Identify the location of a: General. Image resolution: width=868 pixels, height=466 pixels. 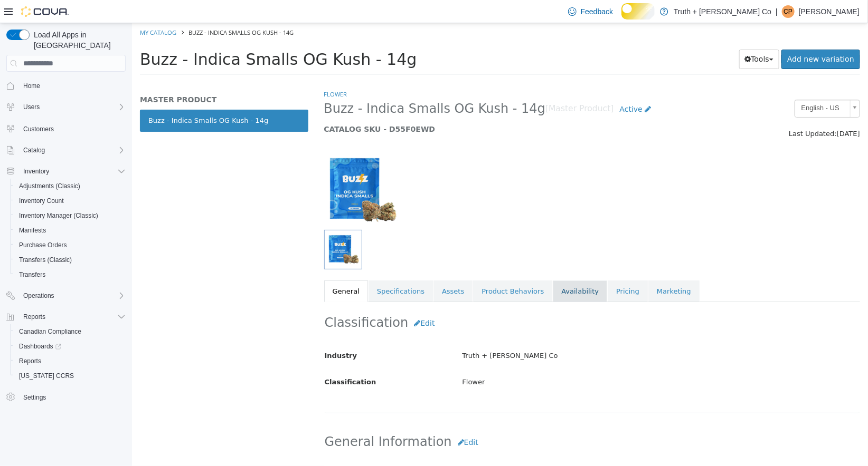
(214, 269).